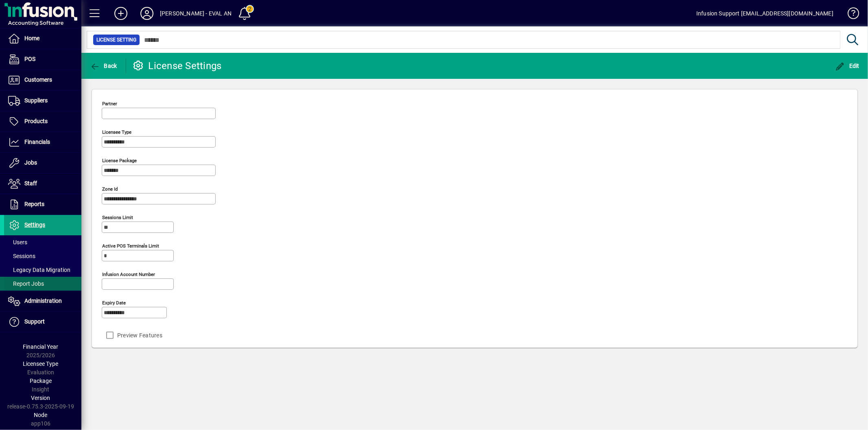 The image size is (868, 430). I want to click on button: Profile, so click(147, 13).